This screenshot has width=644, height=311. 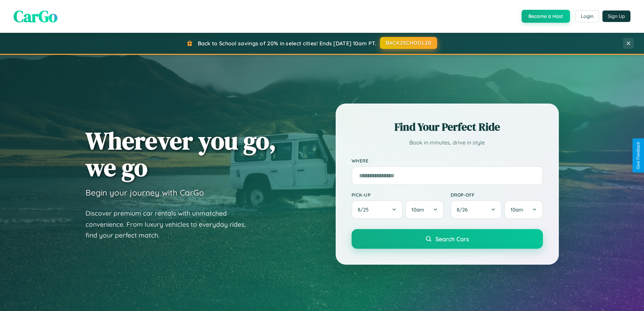 What do you see at coordinates (170, 224) in the screenshot?
I see `p: Discover premium car rentals with unmatched convenience. From luxury vehicles to everyday rides, ...` at bounding box center [170, 224].